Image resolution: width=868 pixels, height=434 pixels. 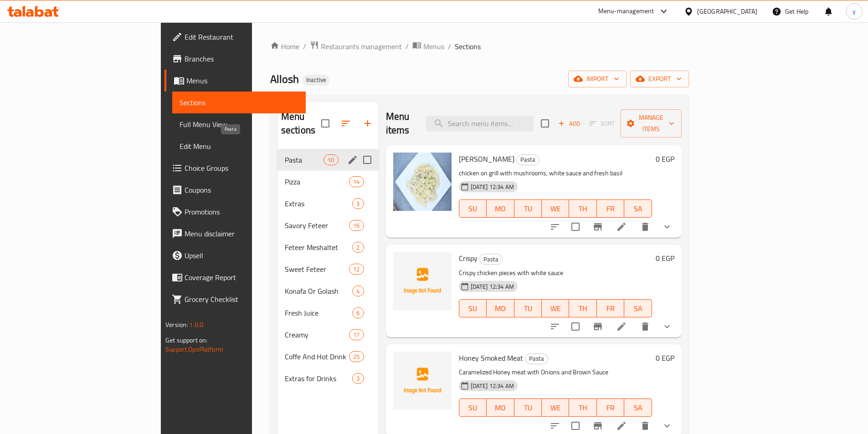 What do you see at coordinates (328, 356) in the screenshot?
I see `div: Coffe And Hot Drink25` at bounding box center [328, 356].